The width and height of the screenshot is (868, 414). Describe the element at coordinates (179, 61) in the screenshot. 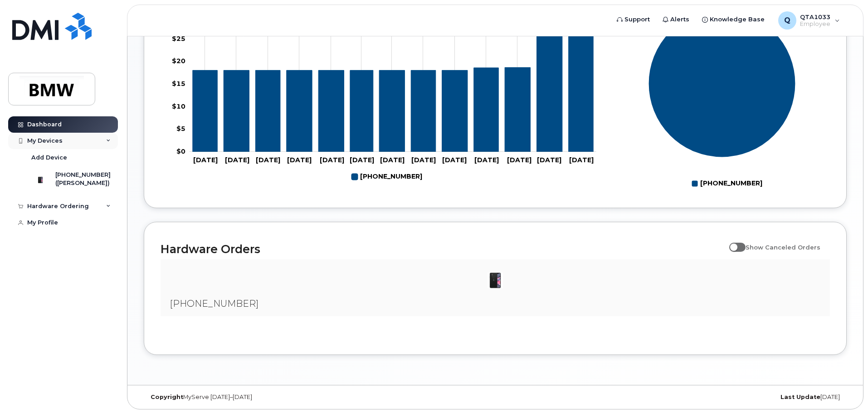

I see `tspan: $20` at that location.